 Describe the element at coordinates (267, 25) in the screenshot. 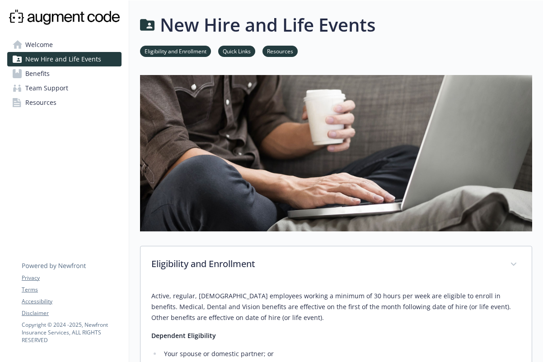

I see `h1: New Hire and Life Events` at that location.